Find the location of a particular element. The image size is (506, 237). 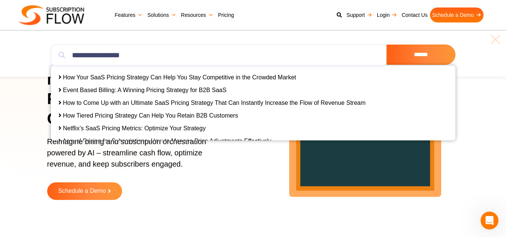

a: Contact Us is located at coordinates (414, 15).